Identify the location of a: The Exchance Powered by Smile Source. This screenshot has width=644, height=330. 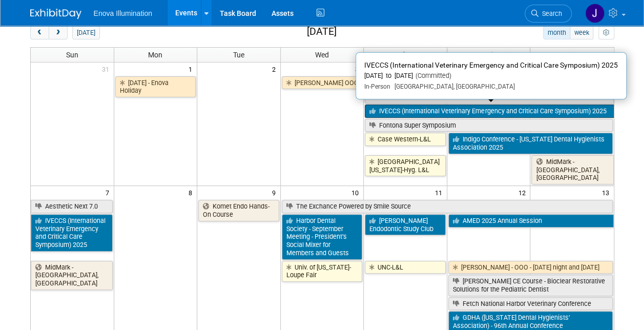
(447, 207).